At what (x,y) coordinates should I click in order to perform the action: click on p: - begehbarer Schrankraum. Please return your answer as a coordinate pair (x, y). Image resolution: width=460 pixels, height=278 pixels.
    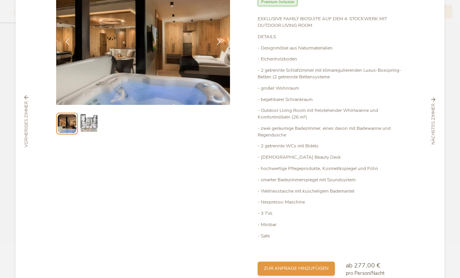
    Looking at the image, I should click on (330, 99).